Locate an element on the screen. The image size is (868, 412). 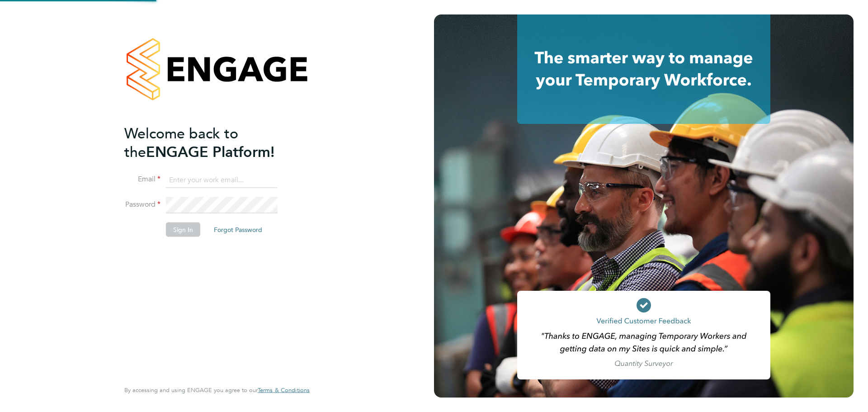
span: By accessing and using ENGAGE you agree to our is located at coordinates (217, 390).